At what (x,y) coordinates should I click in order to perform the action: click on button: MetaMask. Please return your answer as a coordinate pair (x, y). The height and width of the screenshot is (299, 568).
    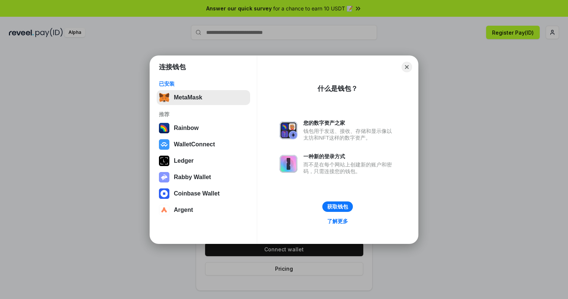
    Looking at the image, I should click on (203, 98).